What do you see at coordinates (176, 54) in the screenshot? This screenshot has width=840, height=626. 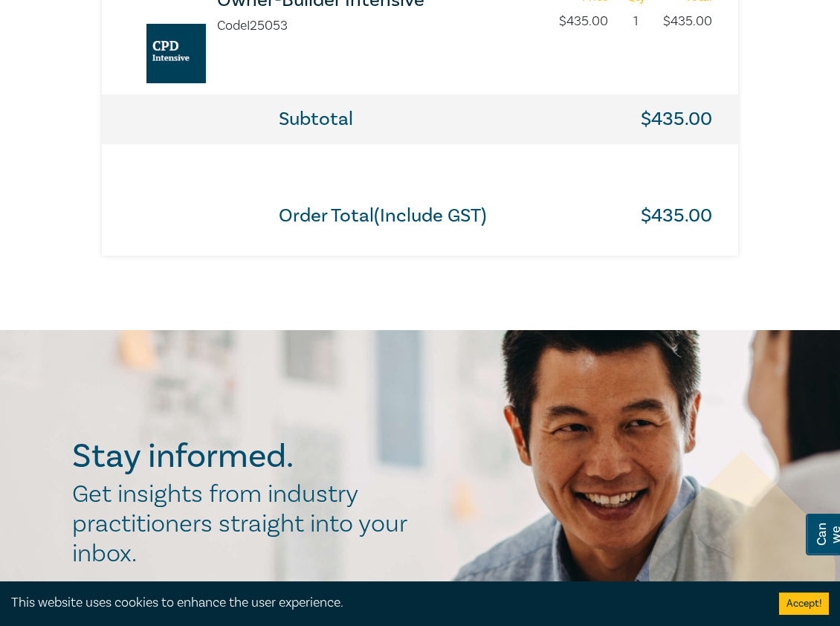 I see `img: Owner-Builder Intensive` at bounding box center [176, 54].